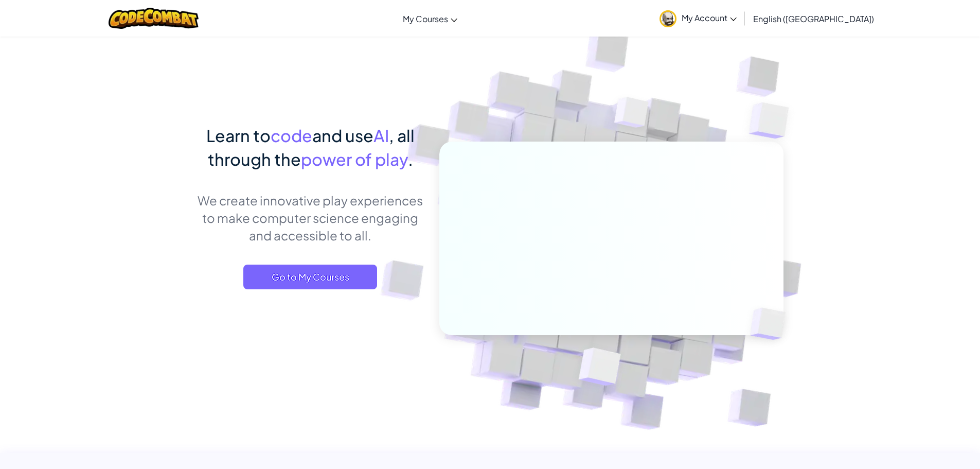 The image size is (980, 469). Describe the element at coordinates (153, 18) in the screenshot. I see `a: CodeCombat logo` at that location.